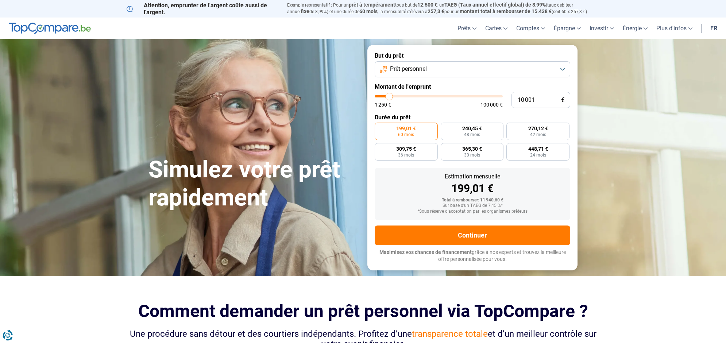  Describe the element at coordinates (363, 311) in the screenshot. I see `h2: Comment demander un prêt personnel via TopCompare ?` at that location.